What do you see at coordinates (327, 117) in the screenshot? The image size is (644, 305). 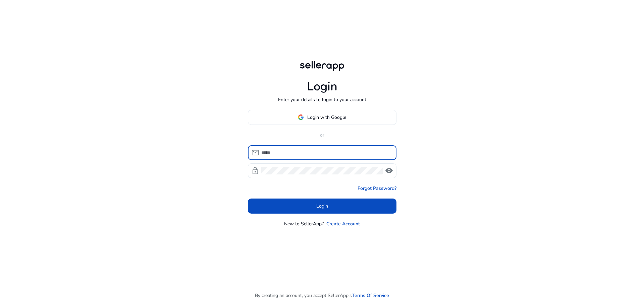 I see `span: Login with Google` at bounding box center [327, 117].